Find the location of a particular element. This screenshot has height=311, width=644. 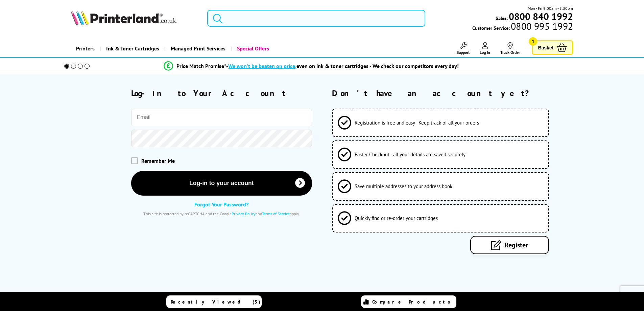

span: Save multiple addresses to your address book is located at coordinates (403, 186).